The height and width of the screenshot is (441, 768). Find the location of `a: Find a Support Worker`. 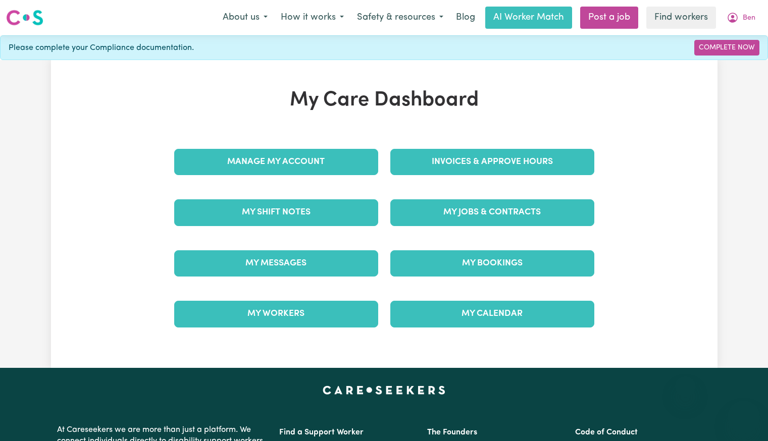

a: Find a Support Worker is located at coordinates (321, 433).